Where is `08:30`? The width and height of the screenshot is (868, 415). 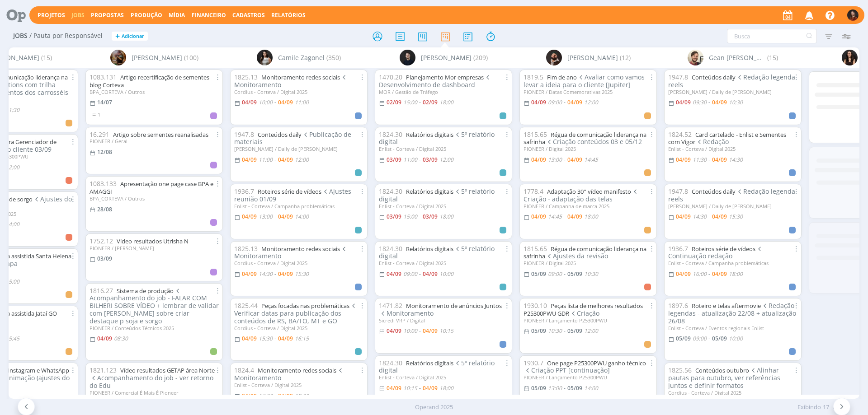 08:30 is located at coordinates (120, 338).